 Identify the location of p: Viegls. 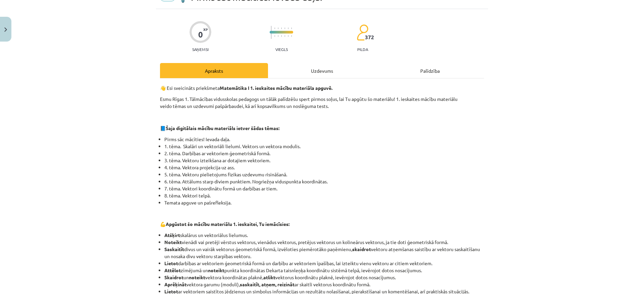
(281, 49).